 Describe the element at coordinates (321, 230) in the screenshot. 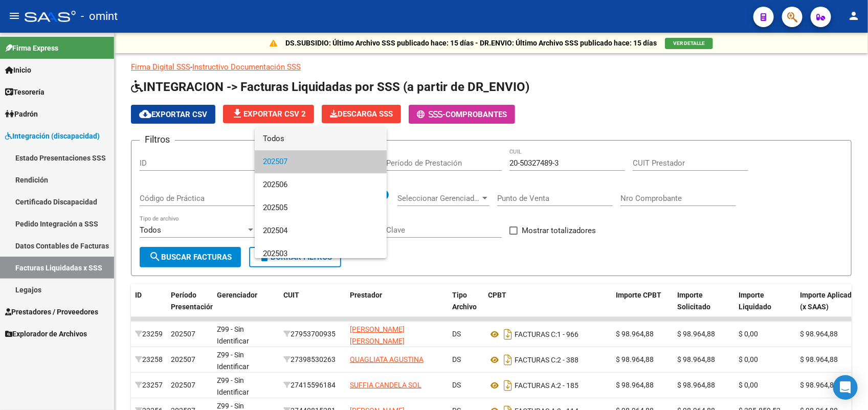

I see `span: 202504` at that location.